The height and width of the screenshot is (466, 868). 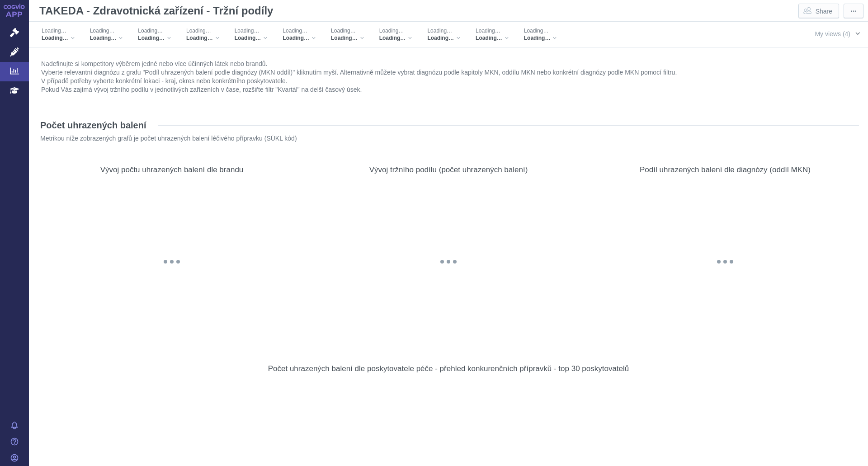 What do you see at coordinates (172, 169) in the screenshot?
I see `div: Vývoj počtu uhrazených balení dle brandu` at bounding box center [172, 169].